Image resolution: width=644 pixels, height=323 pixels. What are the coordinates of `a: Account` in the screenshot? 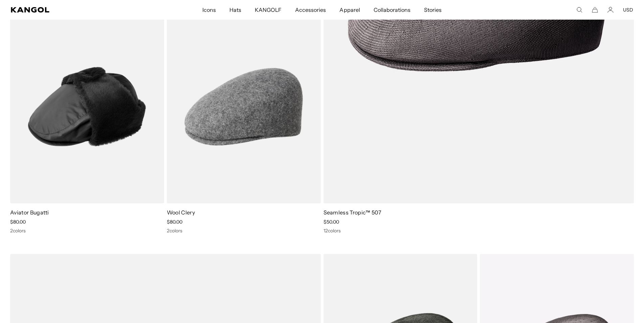 It's located at (611, 10).